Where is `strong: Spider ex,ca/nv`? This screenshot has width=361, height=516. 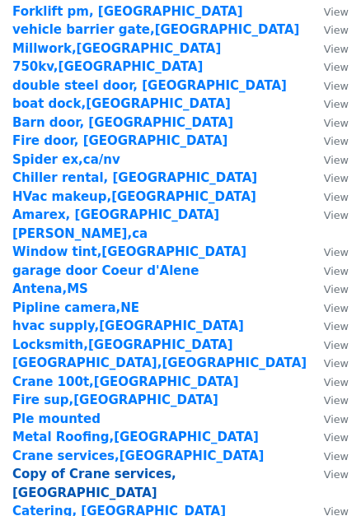
strong: Spider ex,ca/nv is located at coordinates (66, 160).